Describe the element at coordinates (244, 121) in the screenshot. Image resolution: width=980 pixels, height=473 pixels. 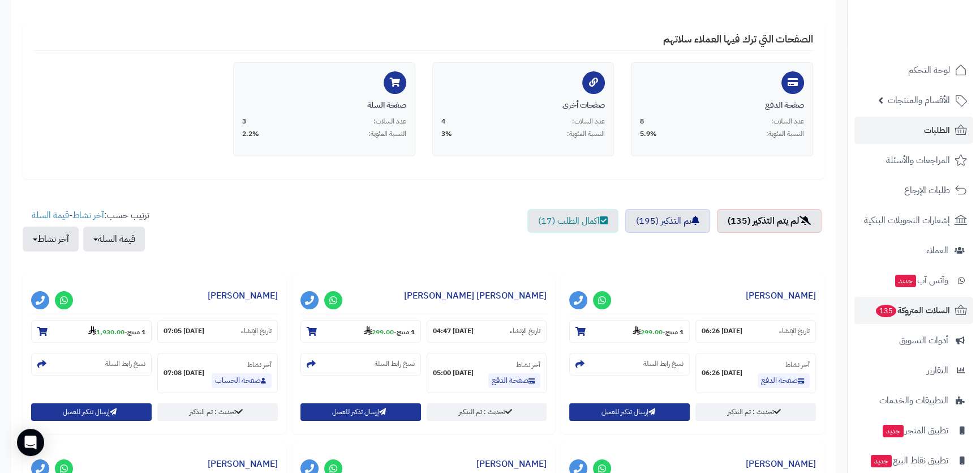
I see `span: 3` at that location.